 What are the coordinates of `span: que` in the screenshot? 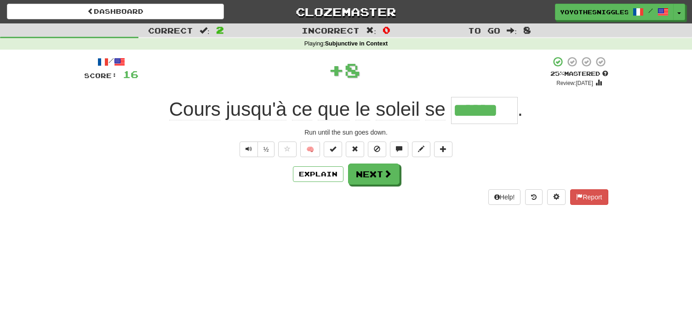 It's located at (334, 109).